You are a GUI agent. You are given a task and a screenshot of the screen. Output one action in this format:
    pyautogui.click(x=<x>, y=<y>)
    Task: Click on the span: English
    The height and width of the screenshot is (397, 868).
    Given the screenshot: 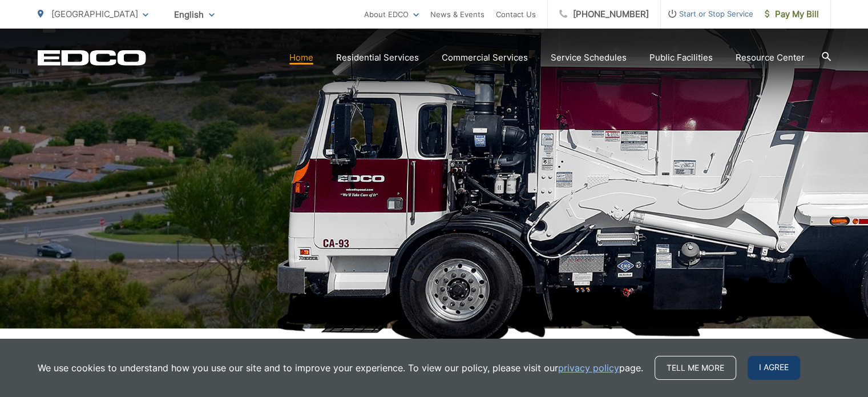 What is the action you would take?
    pyautogui.click(x=194, y=15)
    